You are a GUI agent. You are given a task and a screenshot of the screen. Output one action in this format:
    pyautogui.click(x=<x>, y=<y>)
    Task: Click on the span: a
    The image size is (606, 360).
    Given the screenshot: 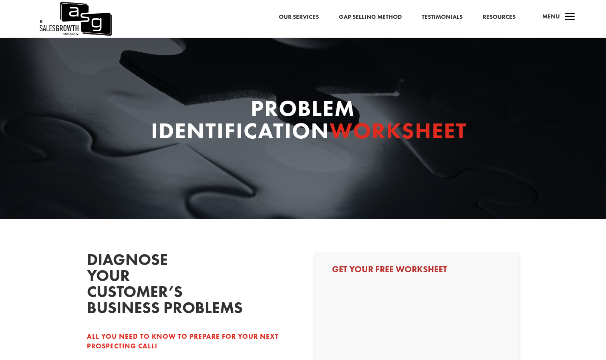 What is the action you would take?
    pyautogui.click(x=570, y=17)
    